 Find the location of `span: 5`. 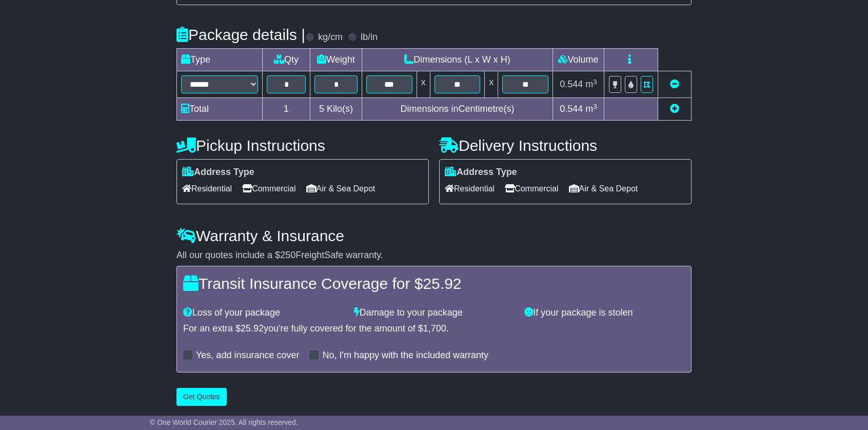

span: 5 is located at coordinates (322, 109).